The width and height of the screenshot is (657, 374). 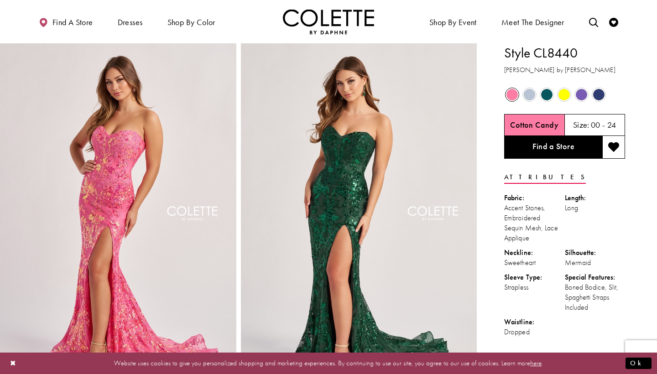 What do you see at coordinates (564, 95) in the screenshot?
I see `div: Product color controls state depends on size chosen` at bounding box center [564, 95].